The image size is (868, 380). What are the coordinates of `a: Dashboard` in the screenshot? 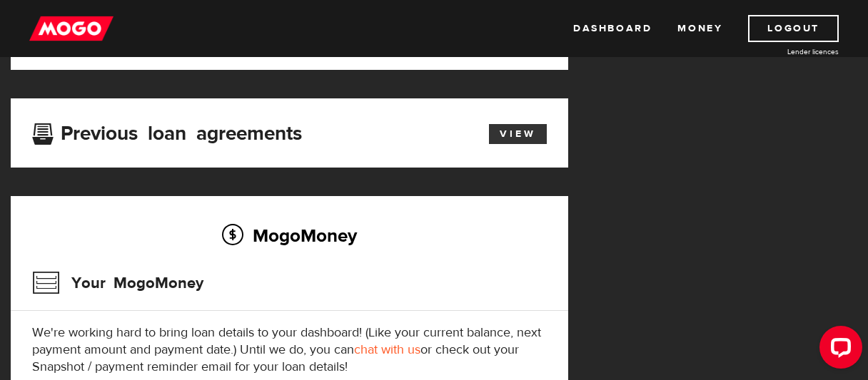 It's located at (612, 29).